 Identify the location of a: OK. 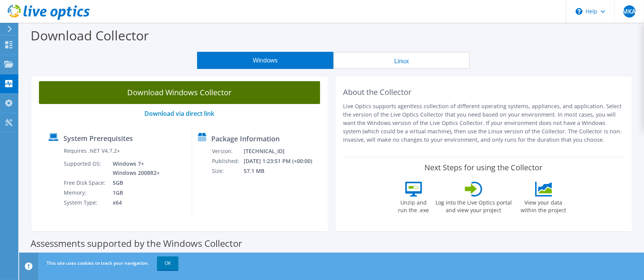
(168, 263).